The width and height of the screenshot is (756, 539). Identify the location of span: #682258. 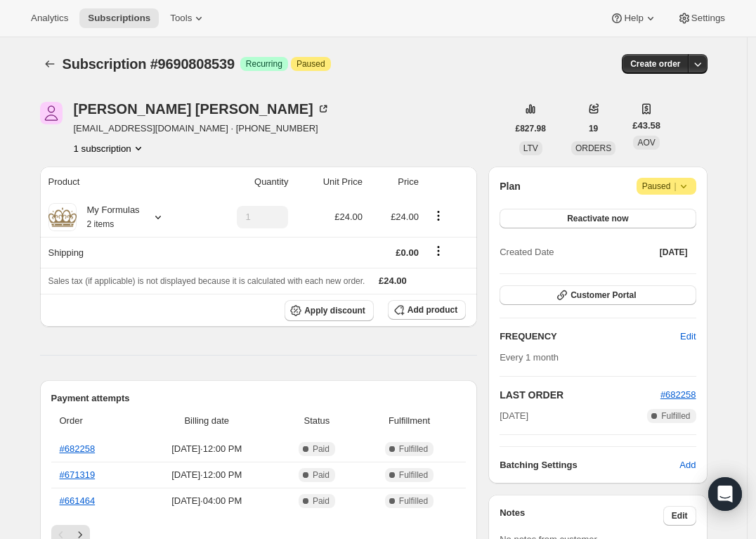
(678, 395).